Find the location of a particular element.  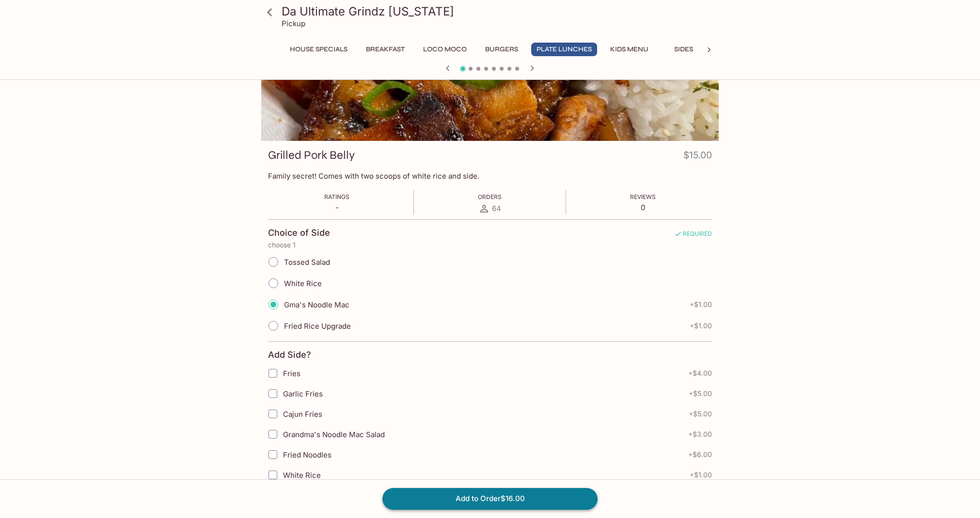

p: 0 is located at coordinates (642, 207).